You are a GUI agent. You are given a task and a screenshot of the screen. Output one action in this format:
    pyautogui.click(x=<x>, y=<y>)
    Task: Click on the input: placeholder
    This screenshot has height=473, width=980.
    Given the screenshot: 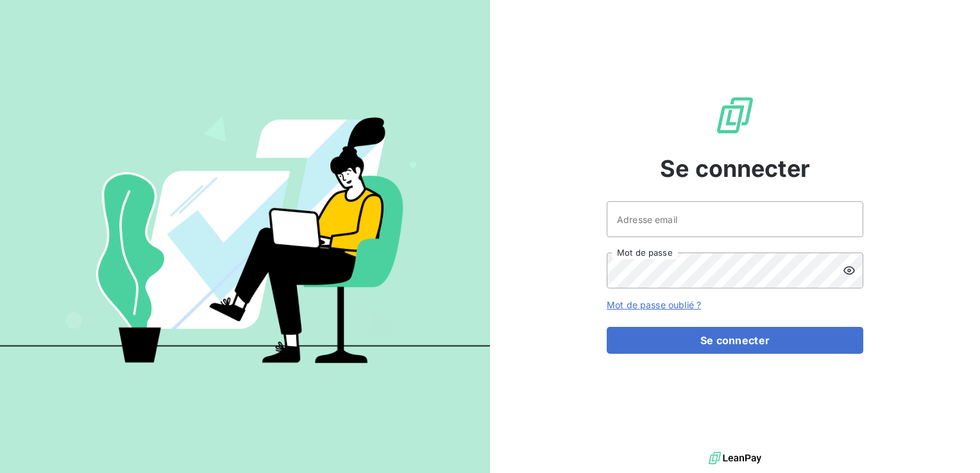 What is the action you would take?
    pyautogui.click(x=735, y=219)
    